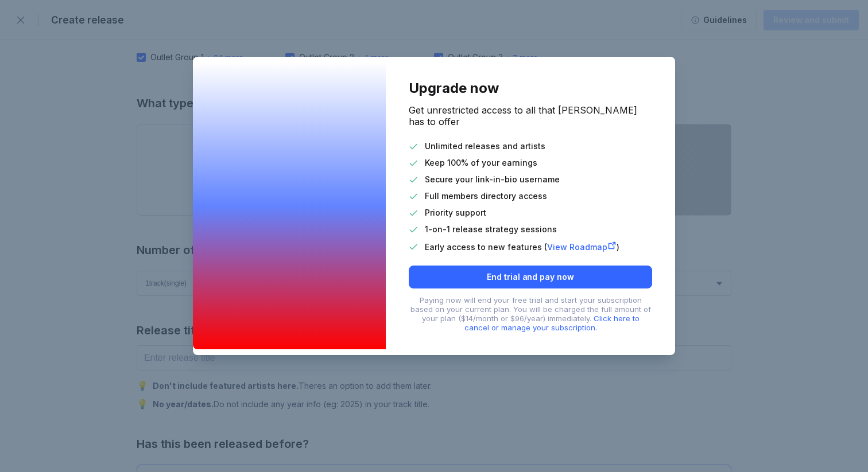 Image resolution: width=868 pixels, height=472 pixels. I want to click on div: Upgrade now, so click(531, 88).